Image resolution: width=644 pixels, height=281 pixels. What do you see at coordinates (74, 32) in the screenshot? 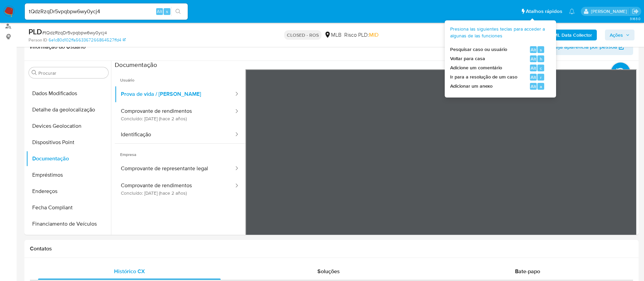
I see `span: # tQdzRzqDr5vpqbpw6wy0ycj4` at bounding box center [74, 32].